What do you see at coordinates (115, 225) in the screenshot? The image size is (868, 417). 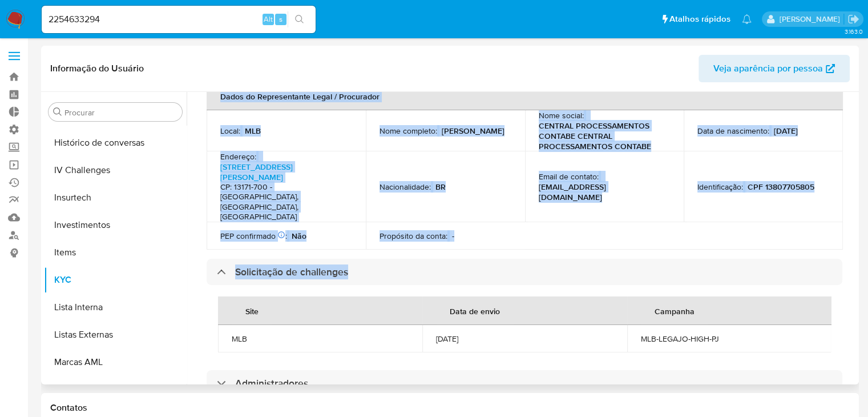 I see `button: Investimentos` at bounding box center [115, 225].